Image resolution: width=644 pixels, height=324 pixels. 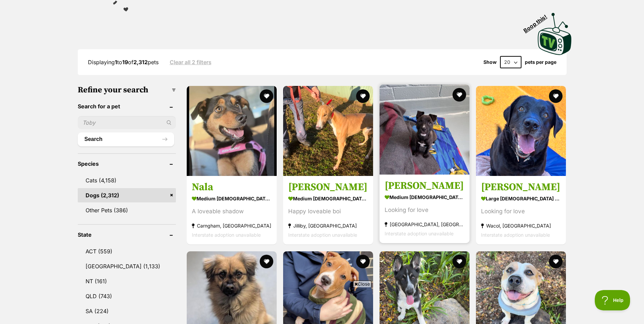 What do you see at coordinates (127, 281) in the screenshot?
I see `a: NT (161)` at bounding box center [127, 281].